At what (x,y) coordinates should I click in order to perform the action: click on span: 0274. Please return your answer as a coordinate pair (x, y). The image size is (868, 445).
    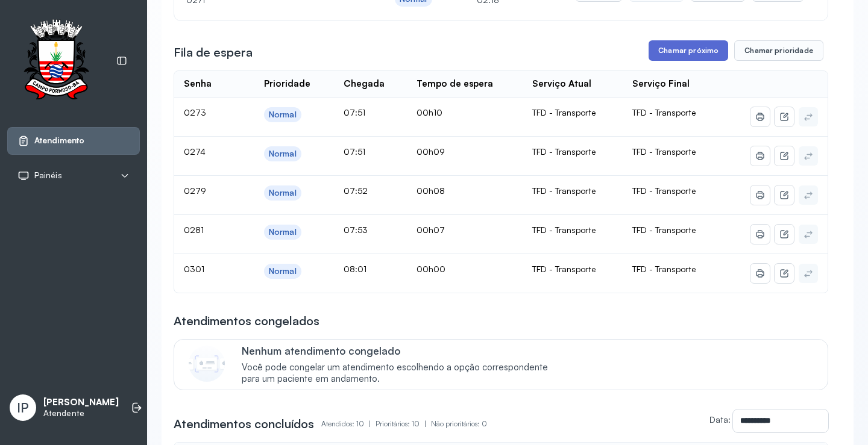
    Looking at the image, I should click on (195, 151).